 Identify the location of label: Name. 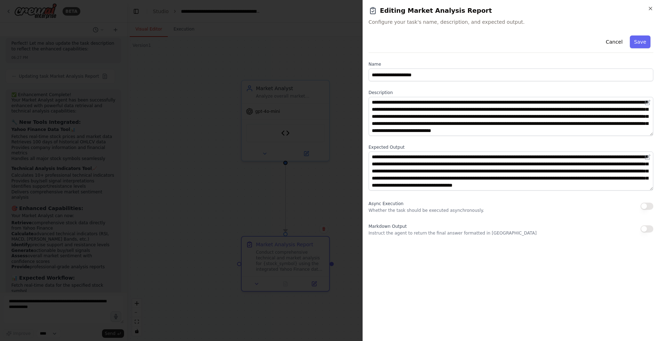
(510, 64).